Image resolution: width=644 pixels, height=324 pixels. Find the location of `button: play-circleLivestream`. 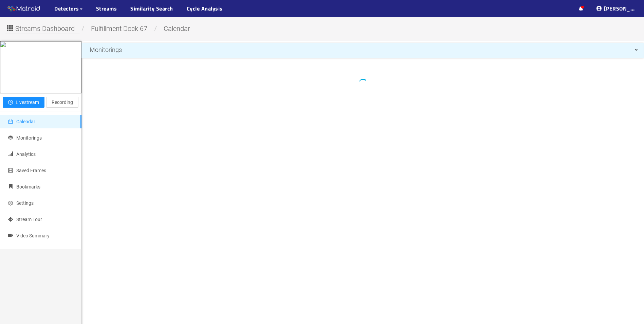

button: play-circleLivestream is located at coordinates (23, 102).